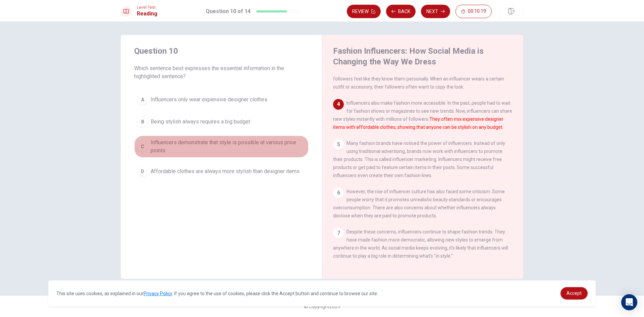 The width and height of the screenshot is (644, 317). What do you see at coordinates (221, 171) in the screenshot?
I see `button: DAffordable clothes are always more stylish than designer items` at bounding box center [221, 171].